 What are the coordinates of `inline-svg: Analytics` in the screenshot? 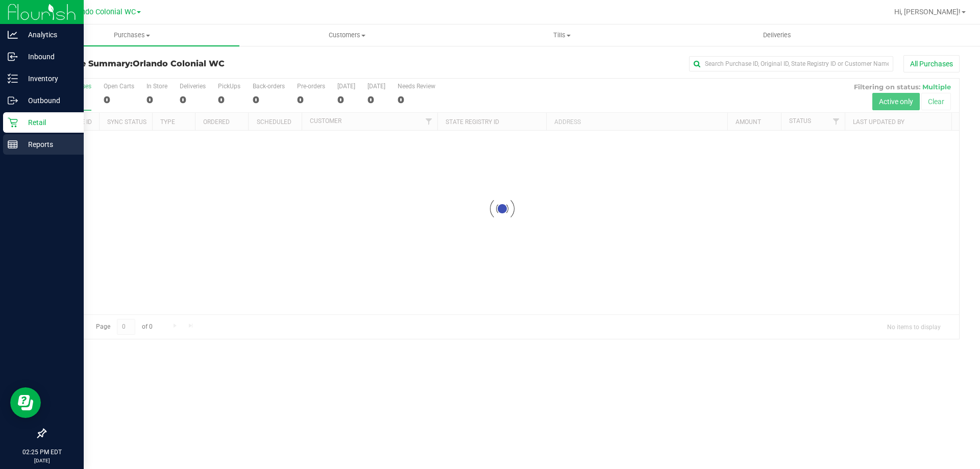 It's located at (12, 35).